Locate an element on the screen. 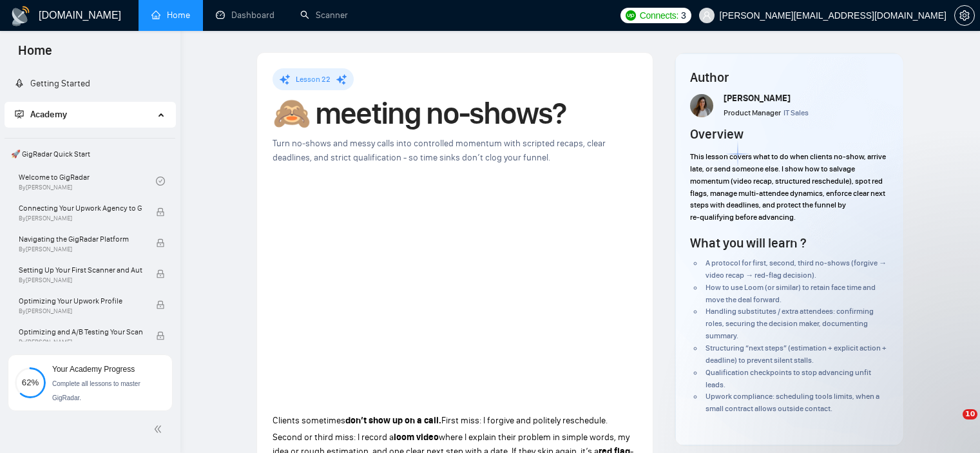 The image size is (980, 453). span: Complete all lessons to master GigRadar. is located at coordinates (96, 390).